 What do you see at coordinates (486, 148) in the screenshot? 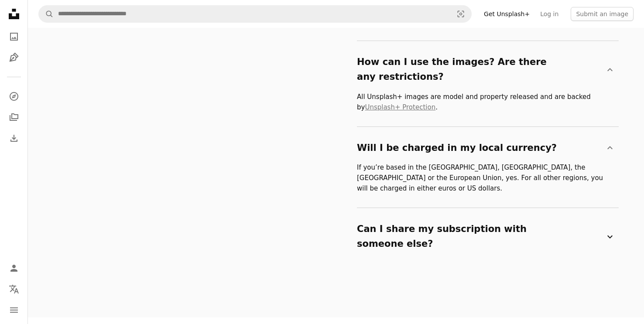
I see `summary: Will I be charged in my local currency?` at bounding box center [486, 148].